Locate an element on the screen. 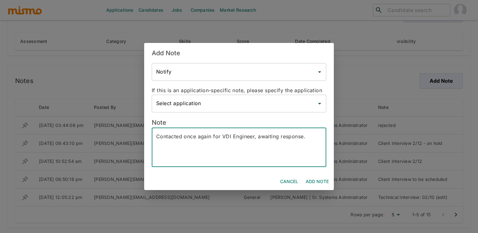  textarea: Contacted once again for VDI Engineer, awaiting response. is located at coordinates (239, 148).